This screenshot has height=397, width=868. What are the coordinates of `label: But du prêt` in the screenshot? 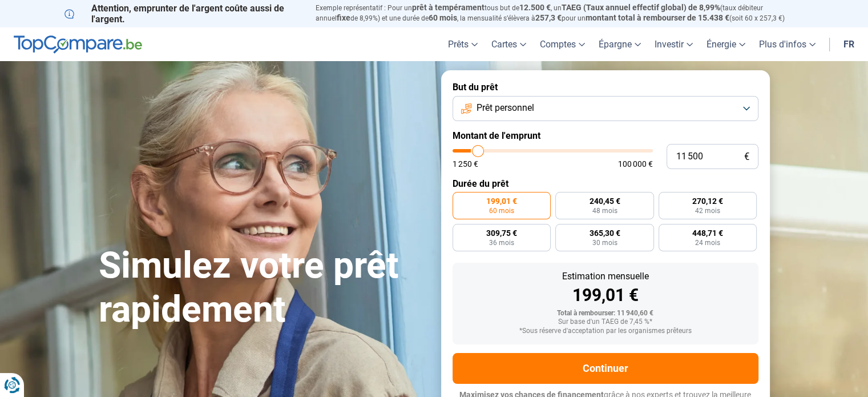 It's located at (606, 87).